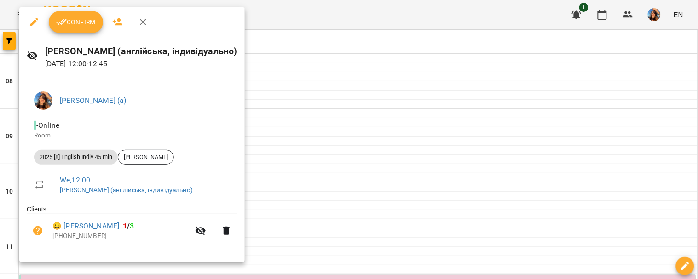  What do you see at coordinates (43, 101) in the screenshot?
I see `img: a3cfe7ef423bcf5e9dc77126c78d7dbf.jpg` at bounding box center [43, 101].